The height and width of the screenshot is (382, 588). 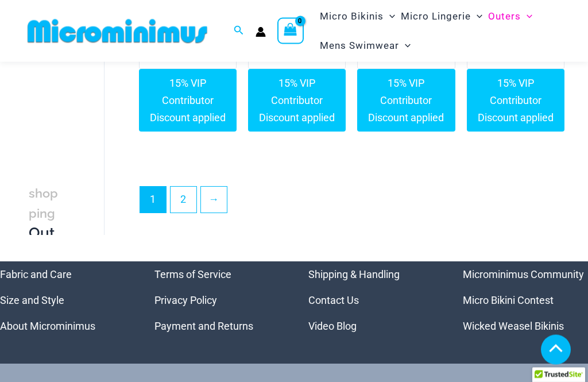 I want to click on a: Privacy Policy, so click(x=186, y=301).